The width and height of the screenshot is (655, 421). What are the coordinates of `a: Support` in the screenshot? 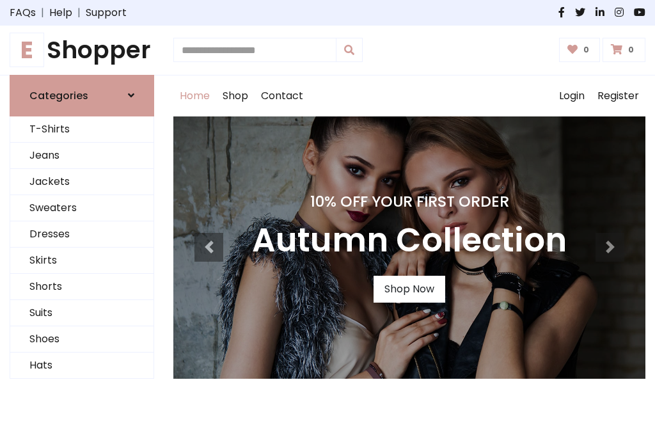 It's located at (106, 13).